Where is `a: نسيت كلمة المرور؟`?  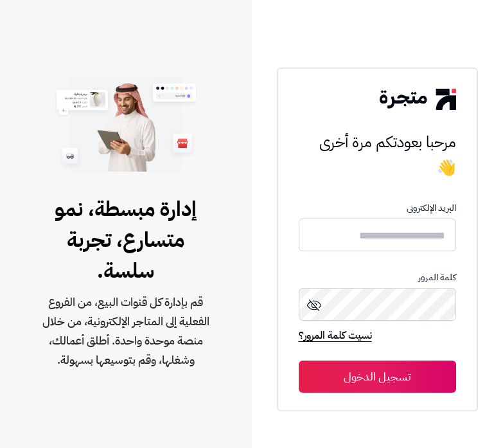 a: نسيت كلمة المرور؟ is located at coordinates (335, 337).